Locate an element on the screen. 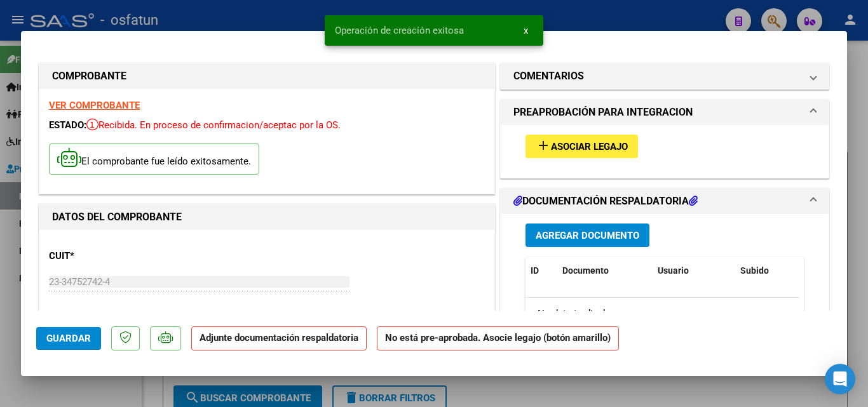  mat-expansion-panel-header: DOCUMENTACIÓN RESPALDATORIA is located at coordinates (665, 201).